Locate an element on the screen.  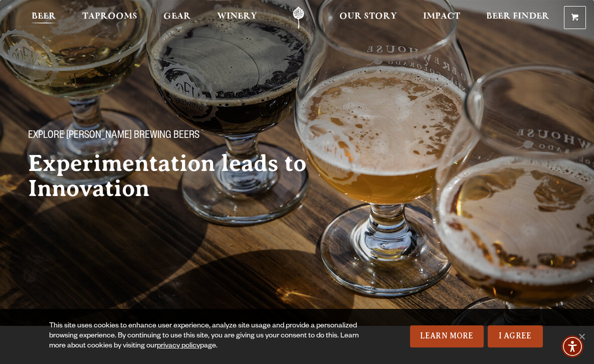
a: Impact is located at coordinates (442, 18).